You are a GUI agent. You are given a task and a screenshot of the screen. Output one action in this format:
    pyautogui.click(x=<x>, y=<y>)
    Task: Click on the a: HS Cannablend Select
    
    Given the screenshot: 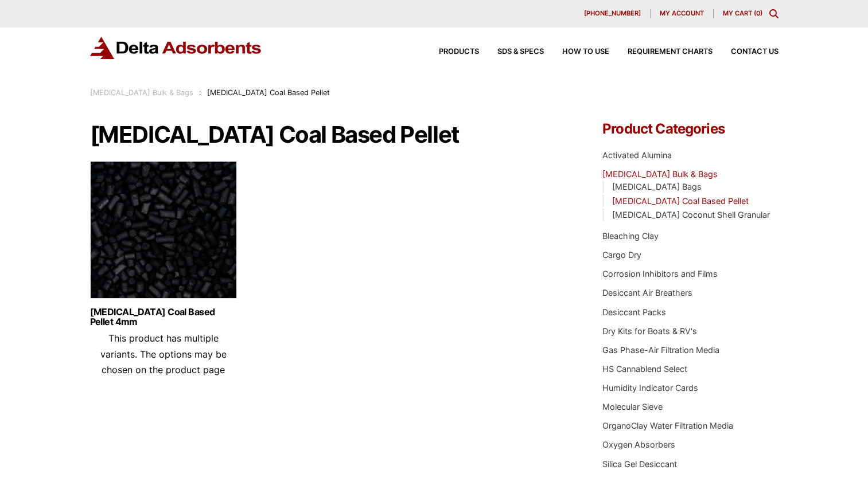 What is the action you would take?
    pyautogui.click(x=645, y=369)
    